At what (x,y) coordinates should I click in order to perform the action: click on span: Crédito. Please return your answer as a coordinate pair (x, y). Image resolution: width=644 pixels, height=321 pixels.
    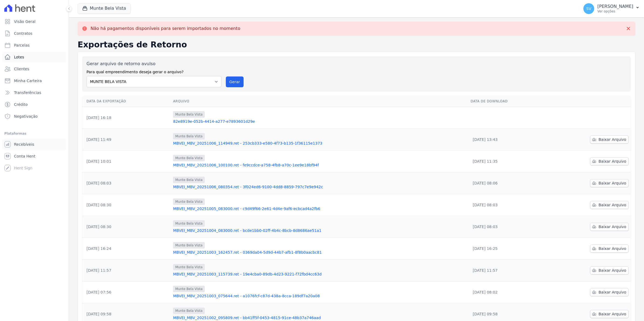
    Looking at the image, I should click on (21, 104).